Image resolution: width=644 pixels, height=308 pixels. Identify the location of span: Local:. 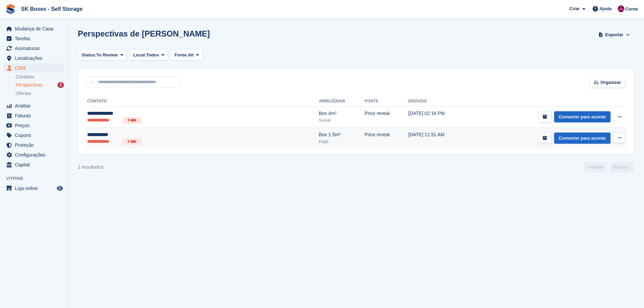
(140, 55).